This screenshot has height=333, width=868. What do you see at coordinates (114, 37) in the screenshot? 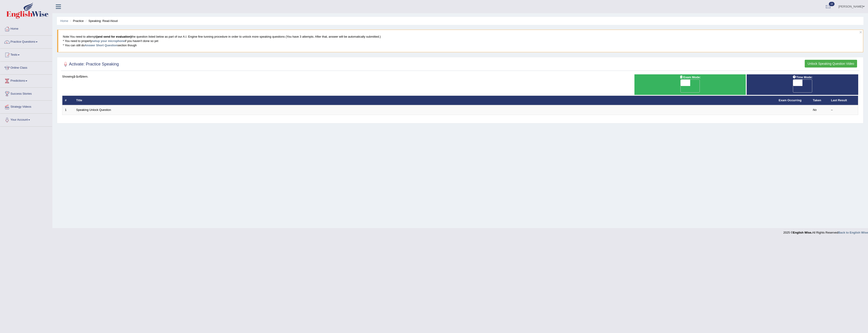
I see `b: (and send for evaluation)` at bounding box center [114, 37].